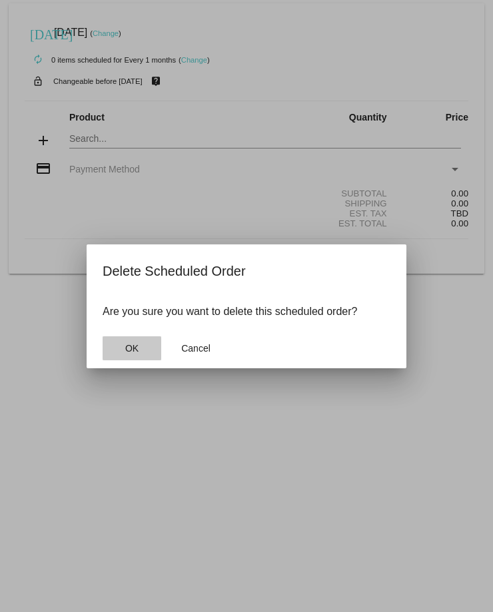 Image resolution: width=493 pixels, height=612 pixels. What do you see at coordinates (246, 271) in the screenshot?
I see `h2: Delete Scheduled Order` at bounding box center [246, 271].